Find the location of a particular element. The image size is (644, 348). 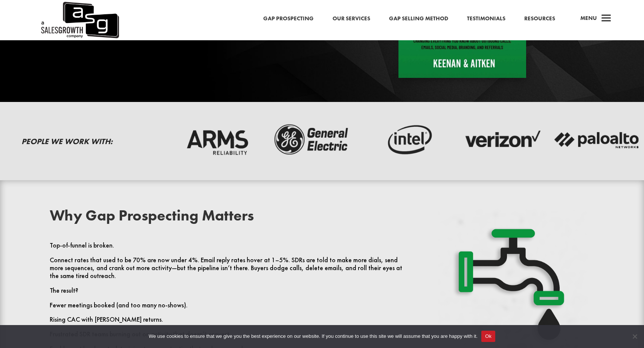

a: Gap Prospecting is located at coordinates (289, 19).